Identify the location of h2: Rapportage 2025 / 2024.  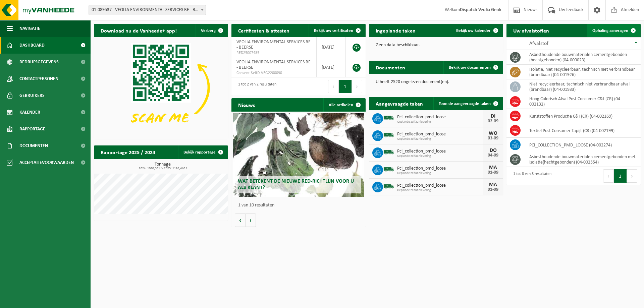
(128, 152).